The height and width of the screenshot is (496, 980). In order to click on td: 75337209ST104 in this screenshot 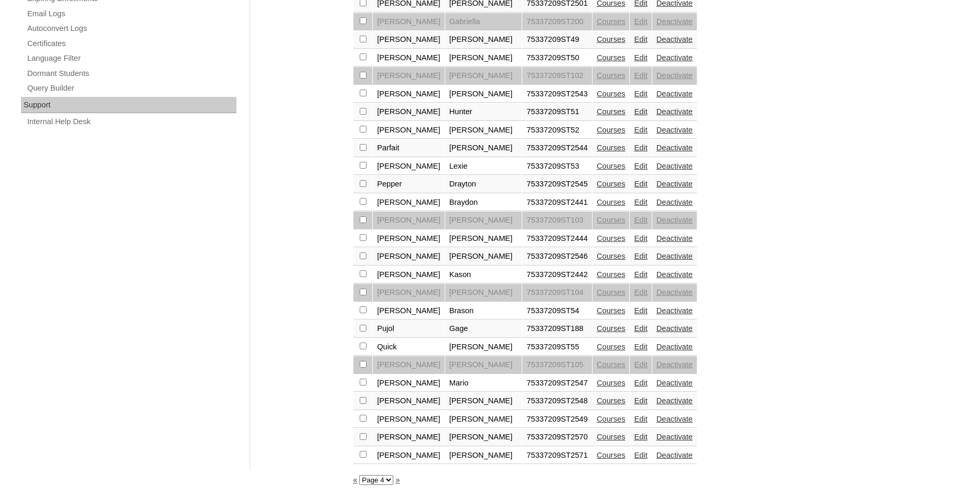, I will do `click(557, 293)`.